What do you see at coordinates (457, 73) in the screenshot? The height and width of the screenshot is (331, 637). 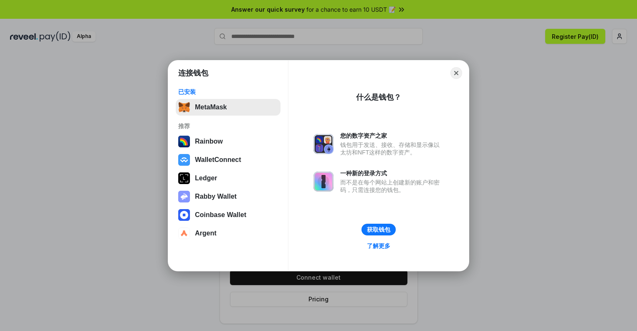 I see `button: Close` at bounding box center [457, 73].